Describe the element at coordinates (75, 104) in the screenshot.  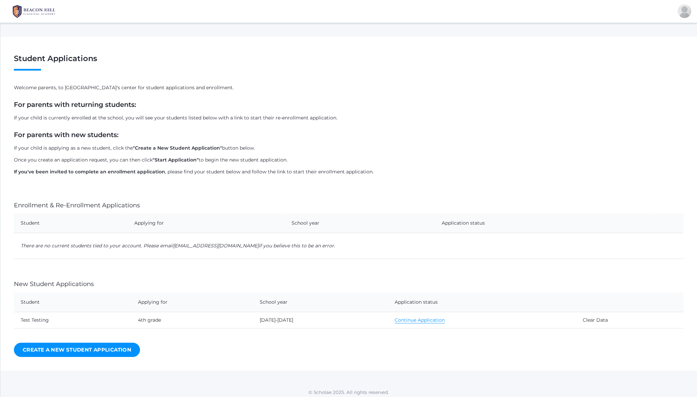
I see `strong: For parents with returning students:` at that location.